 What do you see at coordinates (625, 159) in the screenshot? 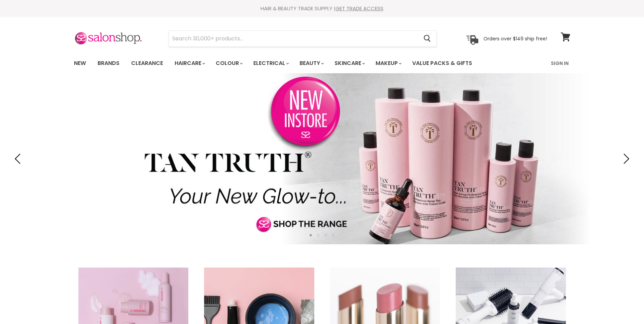
I see `button: Next` at bounding box center [625, 159].